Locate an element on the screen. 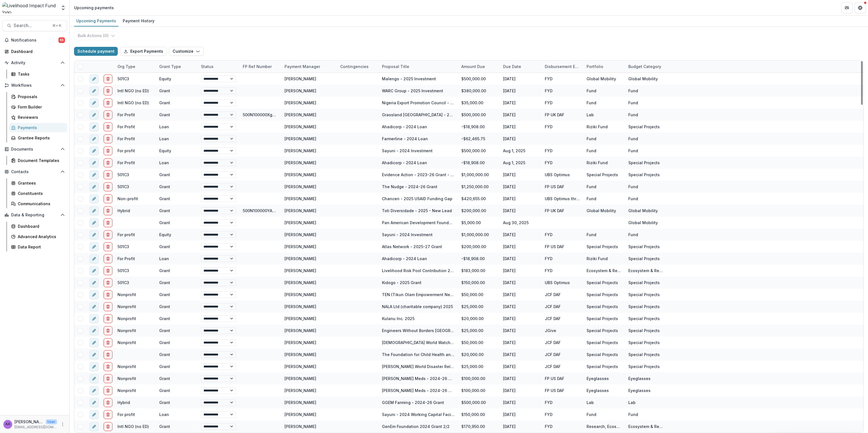 This screenshot has height=433, width=868. span: Contacts is located at coordinates (34, 172).